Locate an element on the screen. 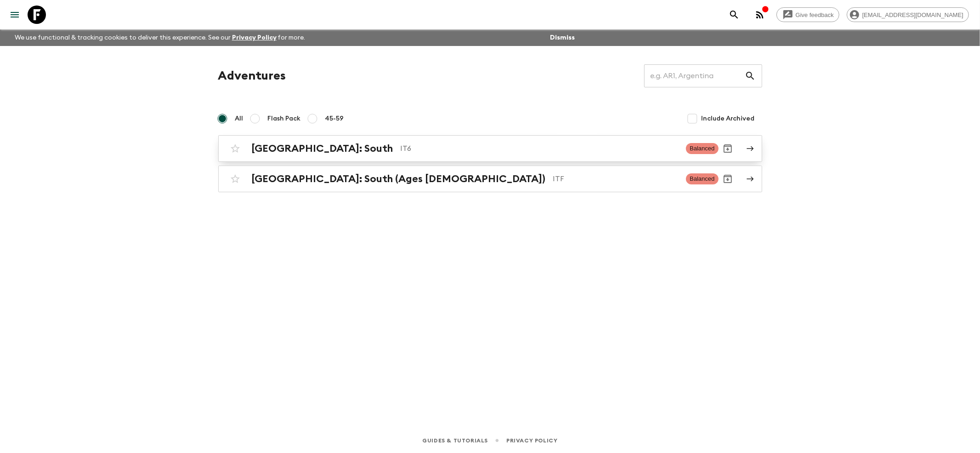 The width and height of the screenshot is (980, 453). span: Include Archived is located at coordinates (728, 119).